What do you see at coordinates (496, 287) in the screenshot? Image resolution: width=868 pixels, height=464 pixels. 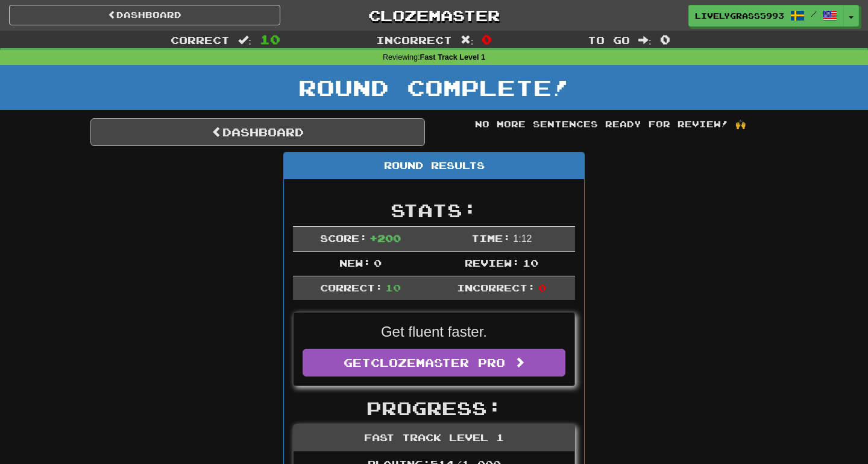 I see `span: Incorrect:` at bounding box center [496, 287].